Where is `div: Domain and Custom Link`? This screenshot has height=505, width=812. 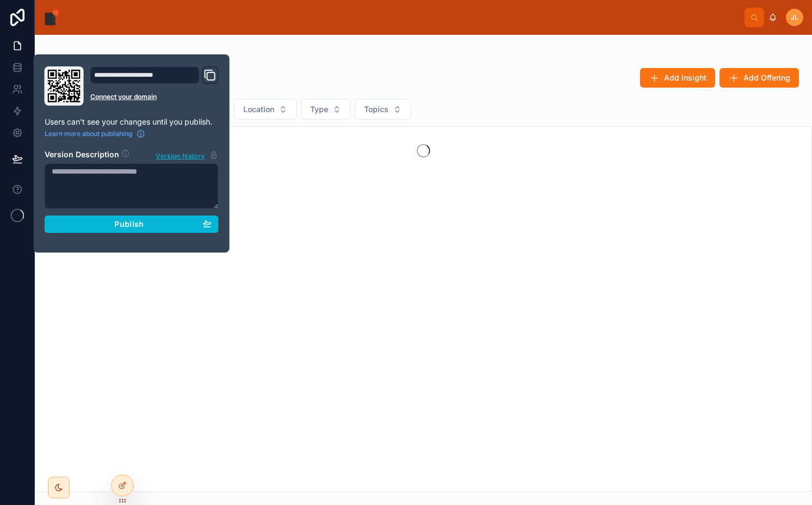 div: Domain and Custom Link is located at coordinates (154, 86).